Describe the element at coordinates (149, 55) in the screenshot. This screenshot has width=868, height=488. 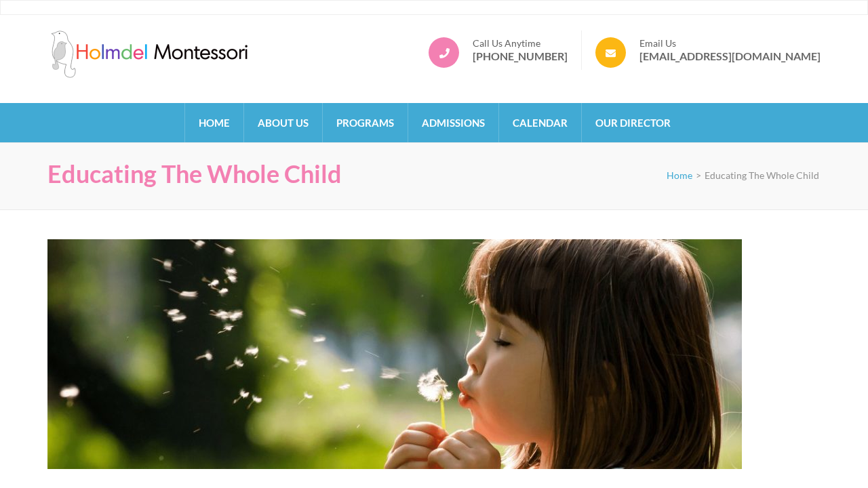
I see `img: Holmdel Montessori School` at that location.